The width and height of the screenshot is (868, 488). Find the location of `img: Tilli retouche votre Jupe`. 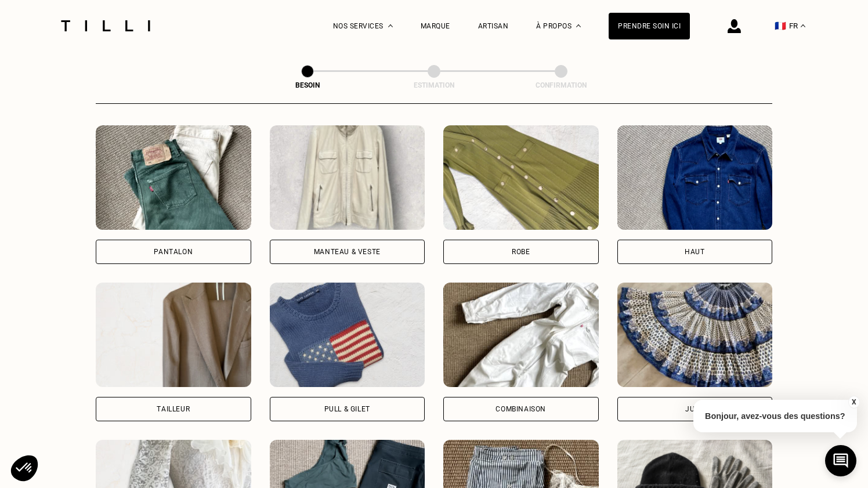

img: Tilli retouche votre Jupe is located at coordinates (695, 334).